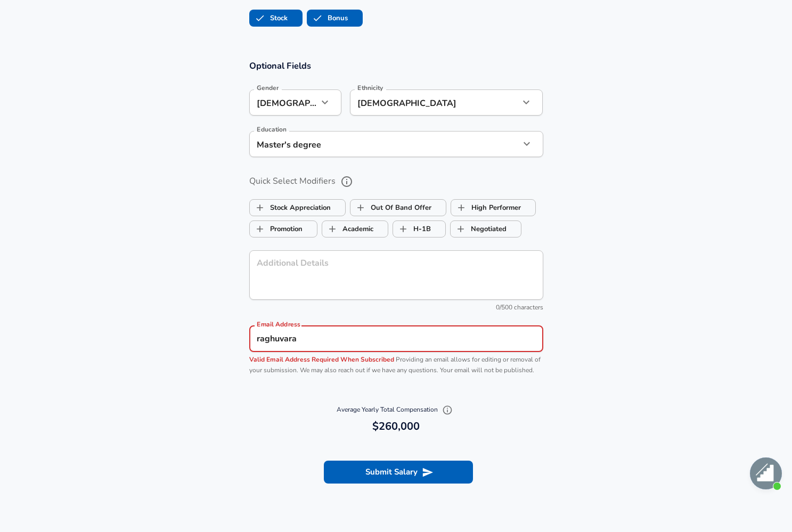  Describe the element at coordinates (766, 473) in the screenshot. I see `div: Open chat` at that location.